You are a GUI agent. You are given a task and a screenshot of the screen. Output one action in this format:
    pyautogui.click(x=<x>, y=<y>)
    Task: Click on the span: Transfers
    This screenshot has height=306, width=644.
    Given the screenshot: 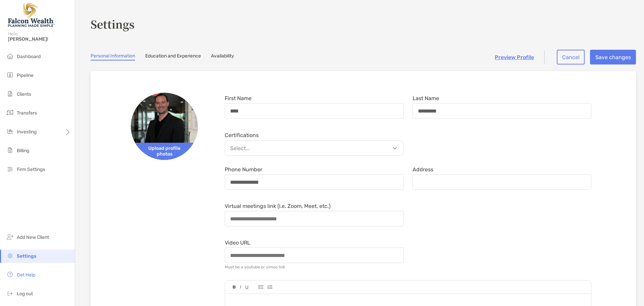 What is the action you would take?
    pyautogui.click(x=27, y=113)
    